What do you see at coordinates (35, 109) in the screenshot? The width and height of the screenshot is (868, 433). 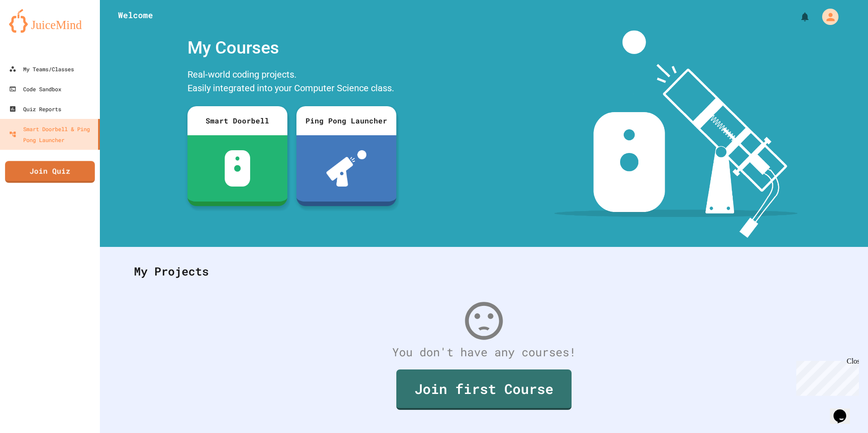 I see `div: Quiz Reports` at bounding box center [35, 109].